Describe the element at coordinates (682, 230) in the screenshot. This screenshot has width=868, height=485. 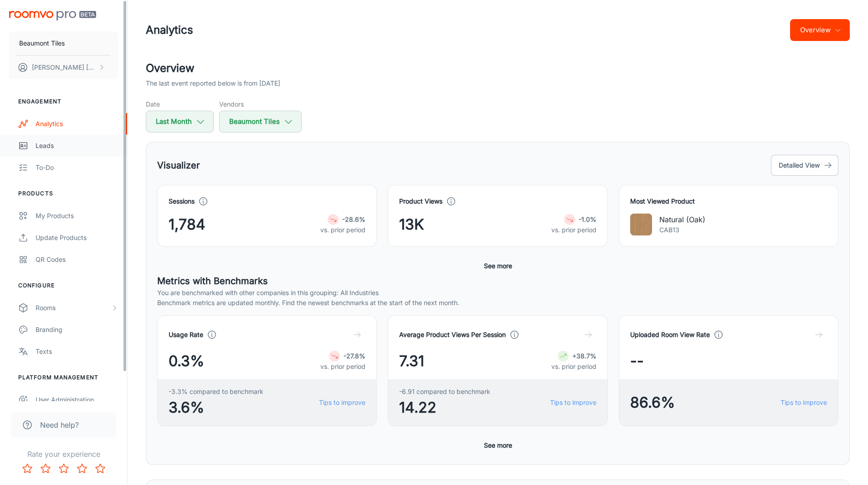
I see `p: CAB13` at that location.